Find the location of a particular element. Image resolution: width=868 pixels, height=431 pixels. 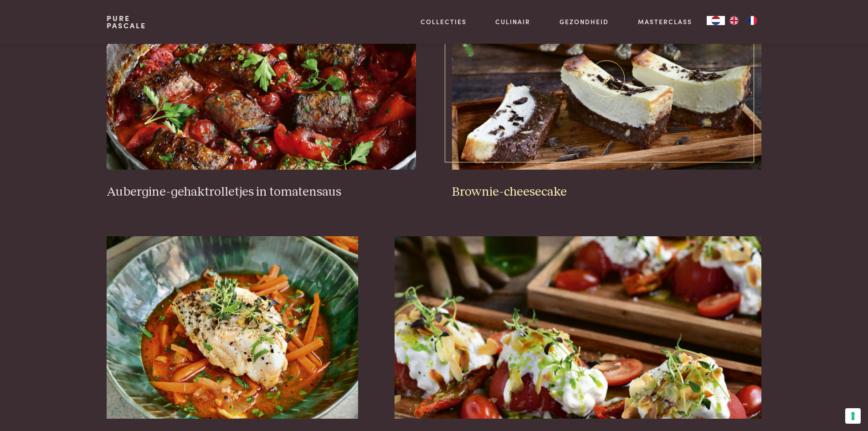

a: Masterclass is located at coordinates (665, 22).